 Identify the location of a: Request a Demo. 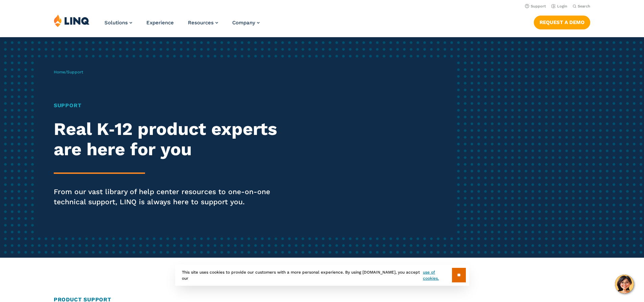
(562, 22).